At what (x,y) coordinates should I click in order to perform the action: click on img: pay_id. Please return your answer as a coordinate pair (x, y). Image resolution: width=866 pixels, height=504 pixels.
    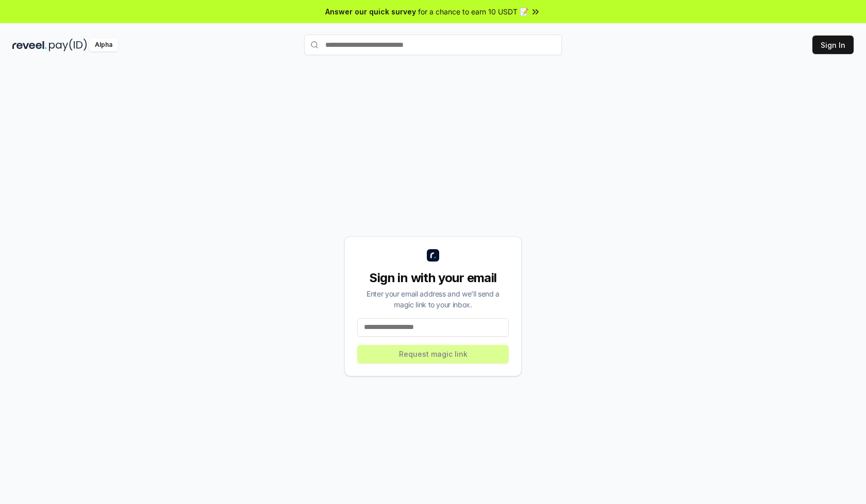
    Looking at the image, I should click on (68, 44).